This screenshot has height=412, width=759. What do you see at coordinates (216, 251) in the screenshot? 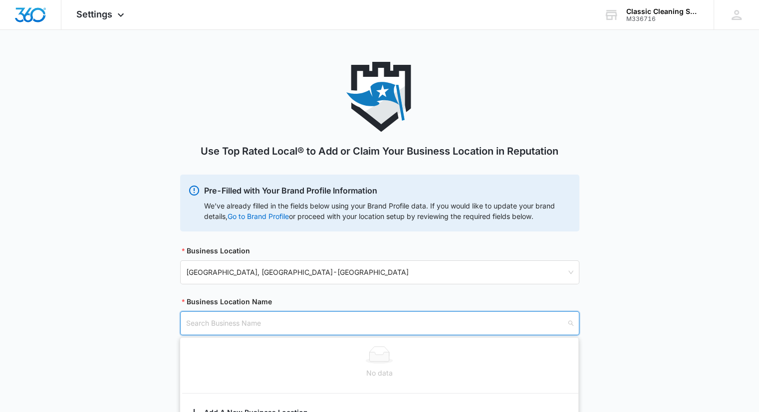
I see `label: Business Location` at bounding box center [216, 251].